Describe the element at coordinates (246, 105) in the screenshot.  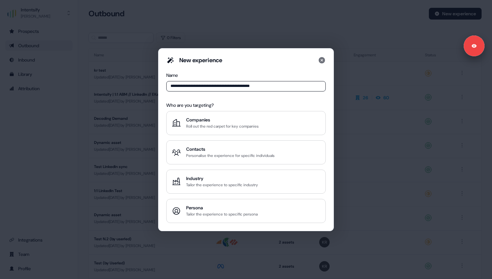
I see `div: Who are you targeting?` at that location.